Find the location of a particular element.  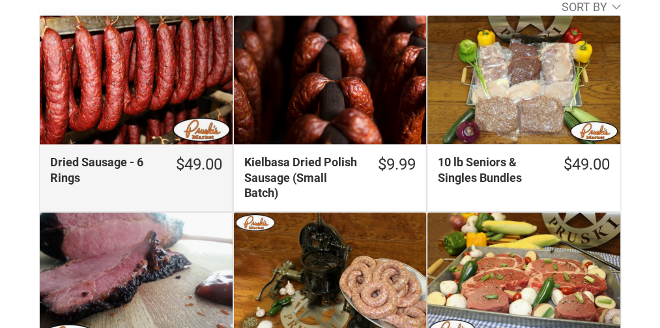

a: $9.99Kielbasa Dried Polish Sausage (Small Batch) is located at coordinates (331, 183).